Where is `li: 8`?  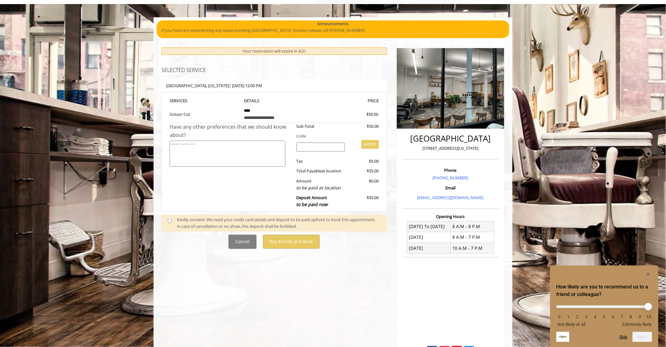 li: 8 is located at coordinates (631, 317).